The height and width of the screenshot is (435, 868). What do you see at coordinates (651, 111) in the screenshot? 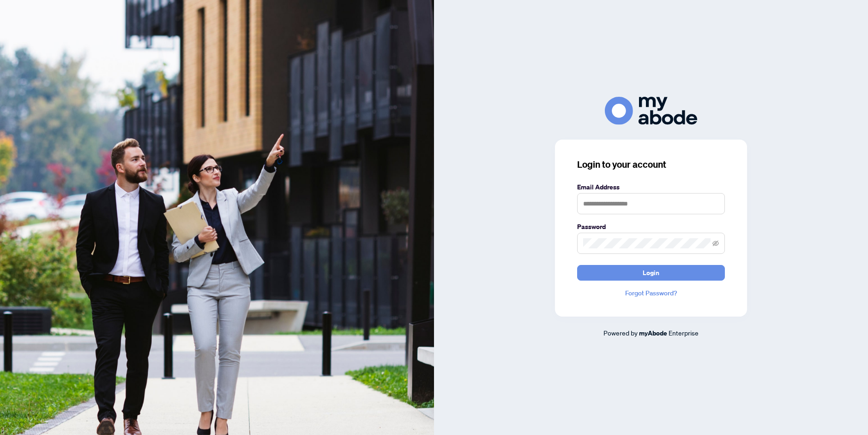
I see `img: ma-logo` at bounding box center [651, 111].